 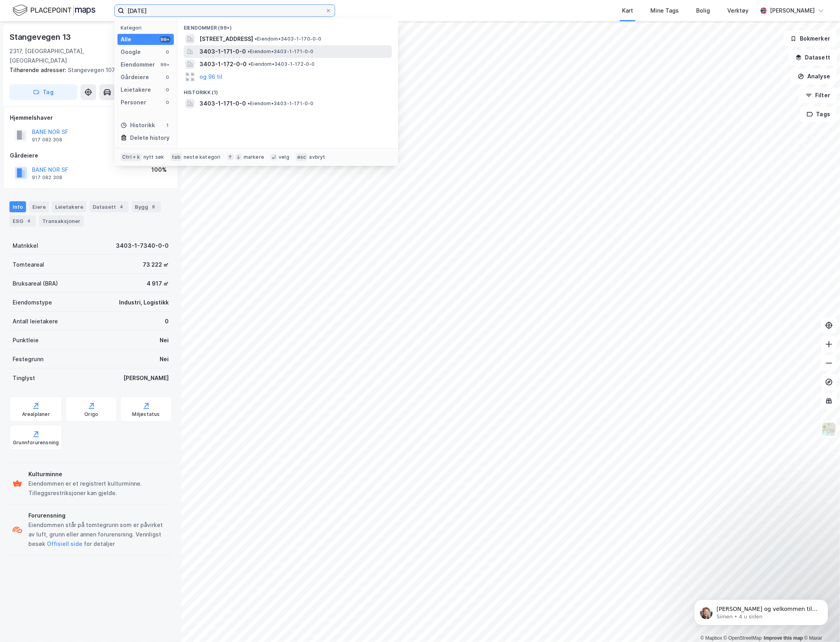 What do you see at coordinates (99, 534) in the screenshot?
I see `div: Eiendommen står på tomtegrunn som er påvirket av luft, grunn eller annen forurensning. Vennligst ...` at bounding box center [99, 534].